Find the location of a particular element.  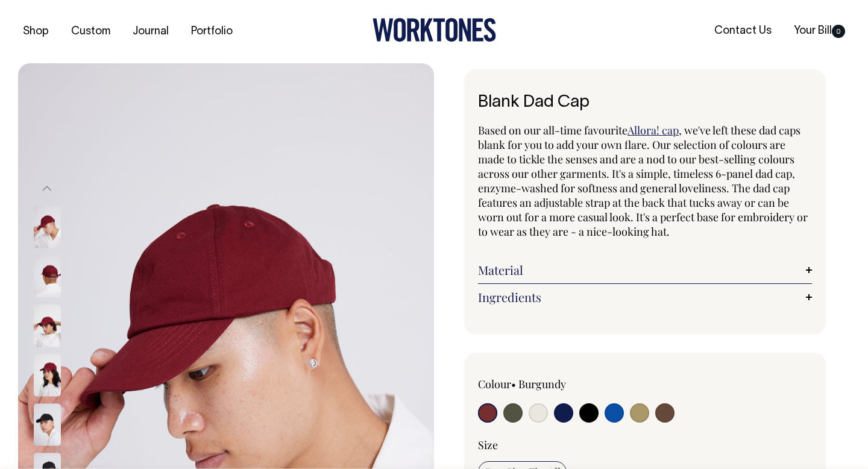

h1: Blank Dad Cap is located at coordinates (645, 103).